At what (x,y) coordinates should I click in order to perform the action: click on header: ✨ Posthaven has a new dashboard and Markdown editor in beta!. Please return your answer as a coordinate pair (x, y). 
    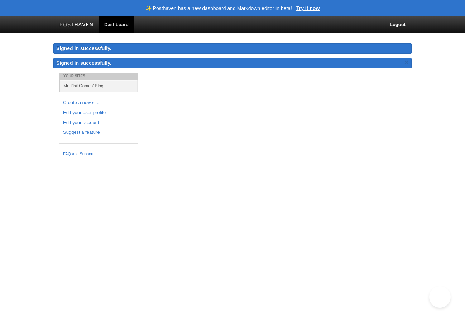
    Looking at the image, I should click on (218, 8).